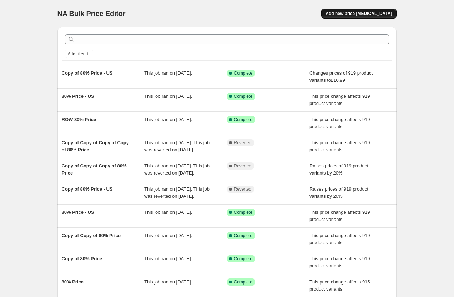  Describe the element at coordinates (338, 80) in the screenshot. I see `span: £10.99` at that location.